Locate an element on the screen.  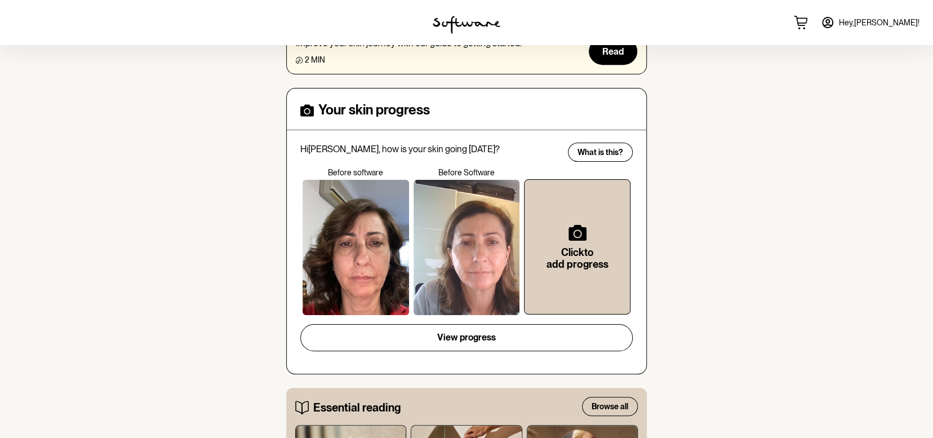
h6: Click to add progress is located at coordinates (577, 258).